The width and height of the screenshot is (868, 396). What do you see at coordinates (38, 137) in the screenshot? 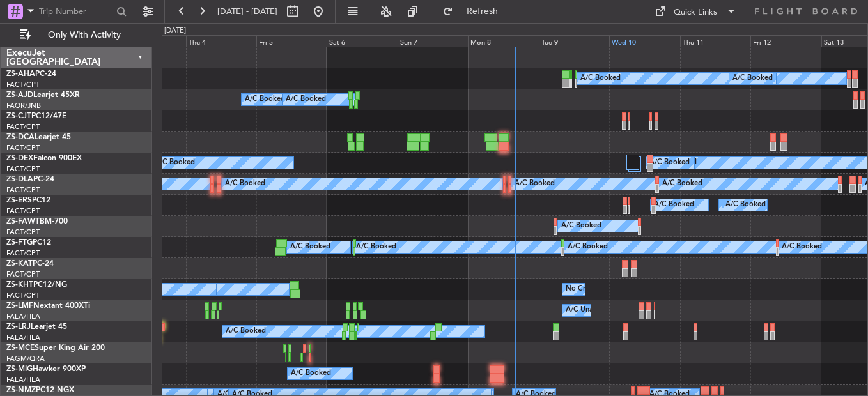
I see `a: ZS-DCALearjet 45` at bounding box center [38, 137].